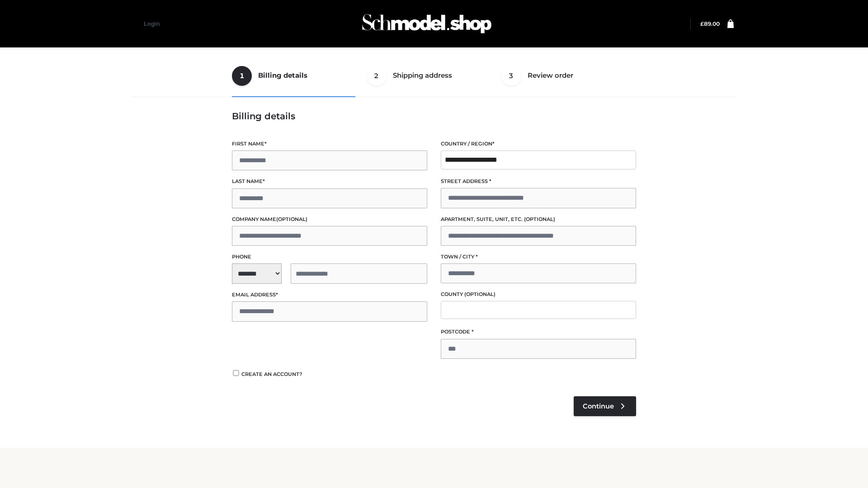 The width and height of the screenshot is (868, 488). What do you see at coordinates (151, 23) in the screenshot?
I see `a: Login` at bounding box center [151, 23].